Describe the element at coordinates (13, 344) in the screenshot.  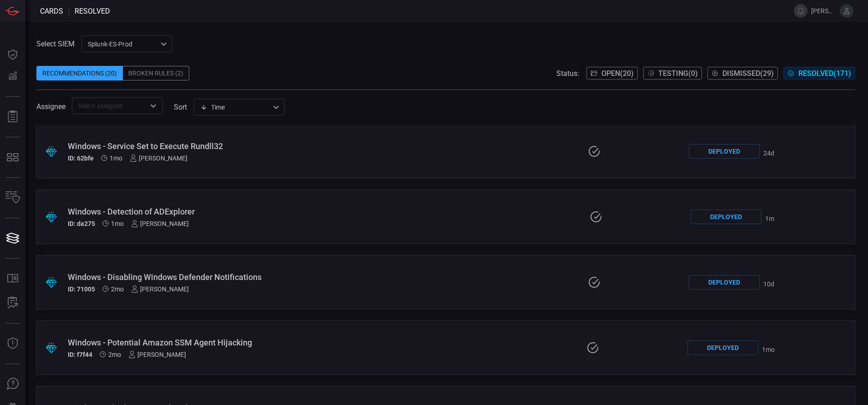
I see `button: Threat Intelligence` at that location.